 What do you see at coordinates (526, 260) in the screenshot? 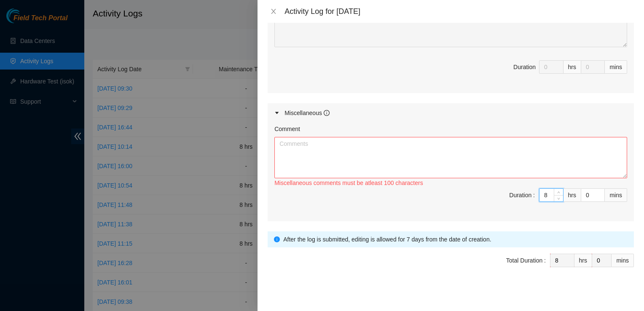
I see `div: Total Duration :` at bounding box center [526, 260].